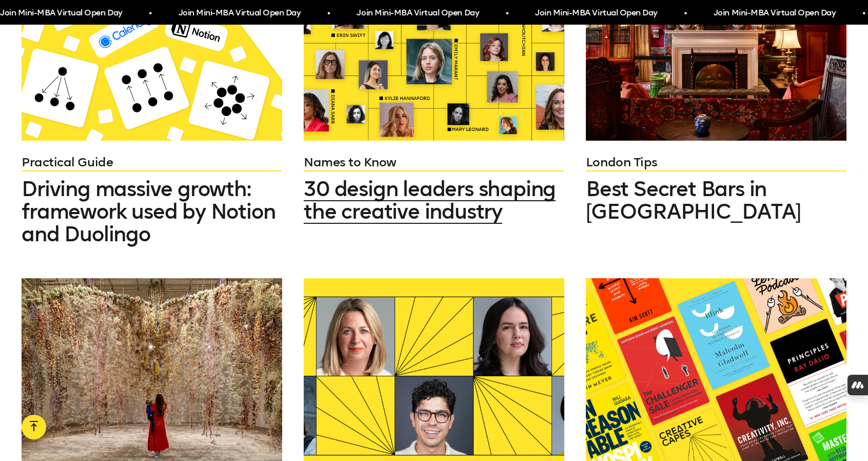 This screenshot has height=461, width=868. I want to click on a: Names to Know, so click(434, 162).